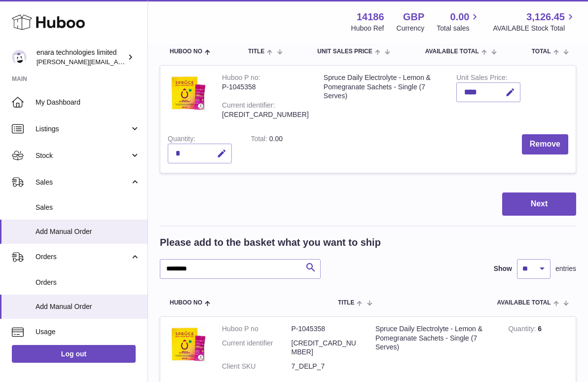  Describe the element at coordinates (248, 106) in the screenshot. I see `div: Current identifier` at that location.